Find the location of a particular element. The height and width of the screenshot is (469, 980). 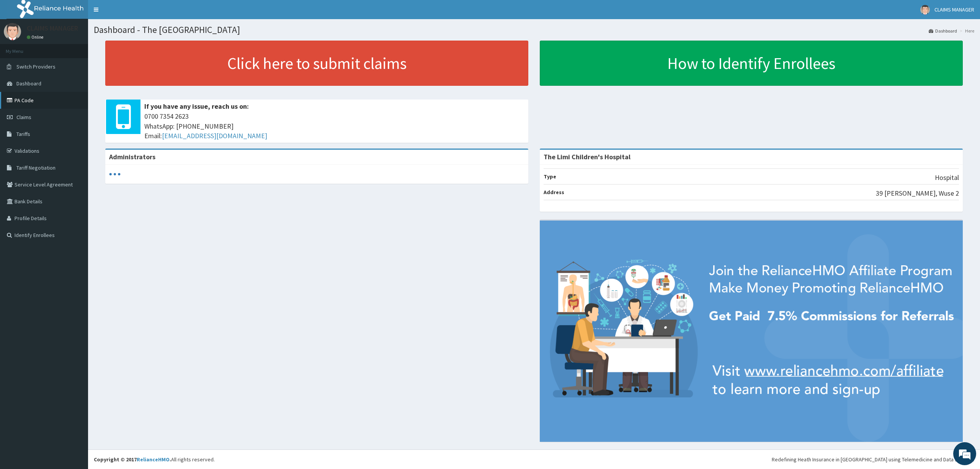

a: RelianceHMO is located at coordinates (153, 460).